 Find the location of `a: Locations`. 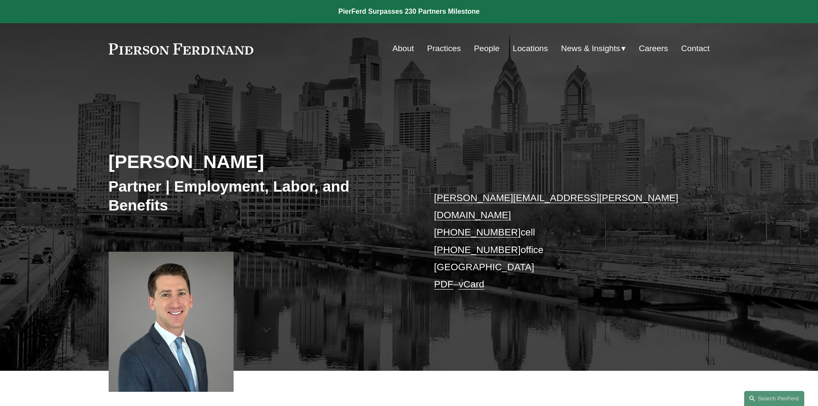

a: Locations is located at coordinates (530, 49).